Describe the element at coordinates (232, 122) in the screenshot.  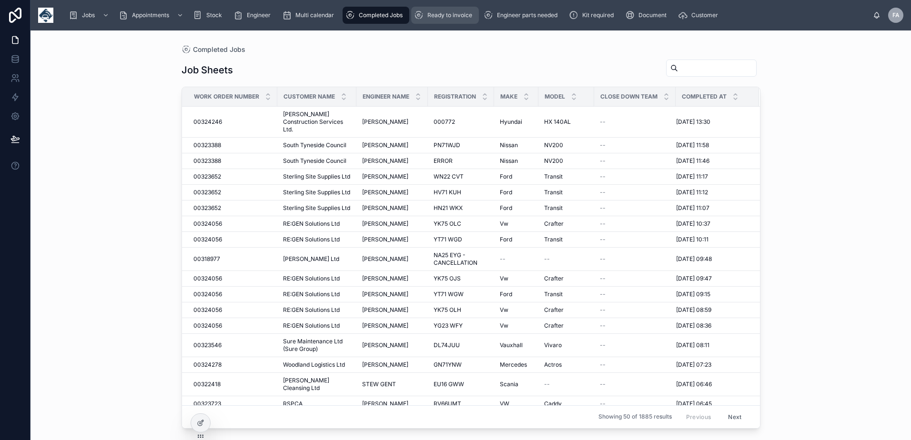
I see `a: 00324246` at that location.